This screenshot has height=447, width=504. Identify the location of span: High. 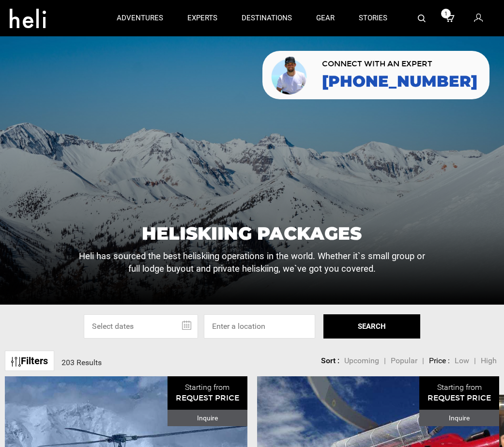
(489, 360).